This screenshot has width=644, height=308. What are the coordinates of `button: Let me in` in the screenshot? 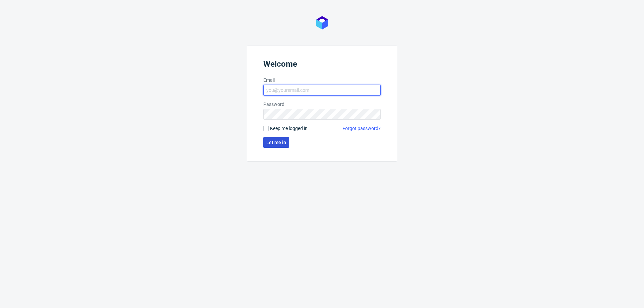 It's located at (276, 142).